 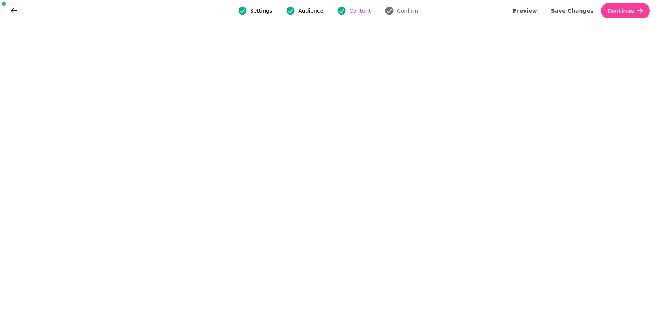 I want to click on span: Content, so click(x=360, y=11).